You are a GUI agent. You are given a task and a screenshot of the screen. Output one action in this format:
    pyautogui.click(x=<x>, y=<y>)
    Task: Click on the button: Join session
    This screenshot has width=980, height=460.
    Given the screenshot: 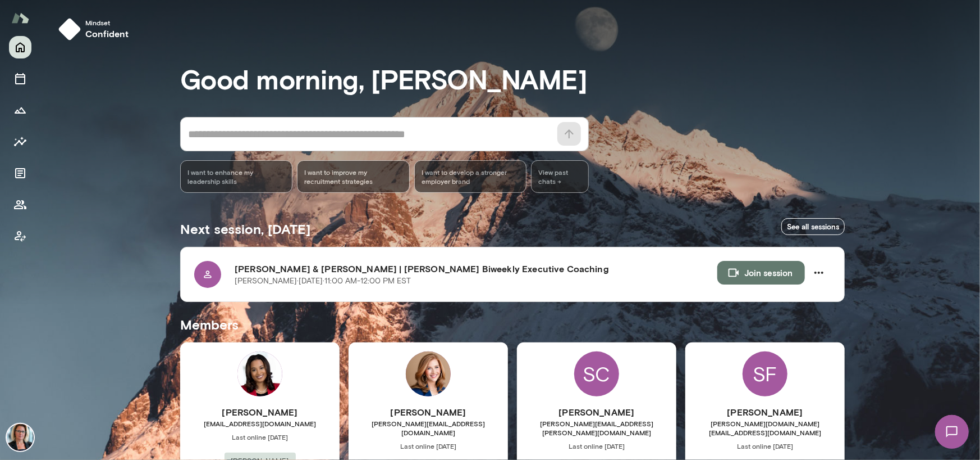 What is the action you would take?
    pyautogui.click(x=762, y=272)
    